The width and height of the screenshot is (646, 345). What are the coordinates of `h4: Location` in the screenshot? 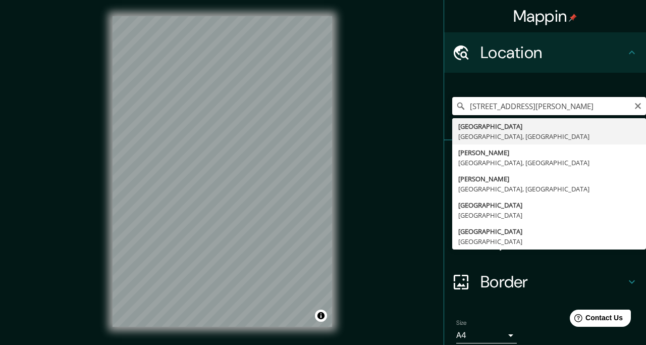 It's located at (553, 52).